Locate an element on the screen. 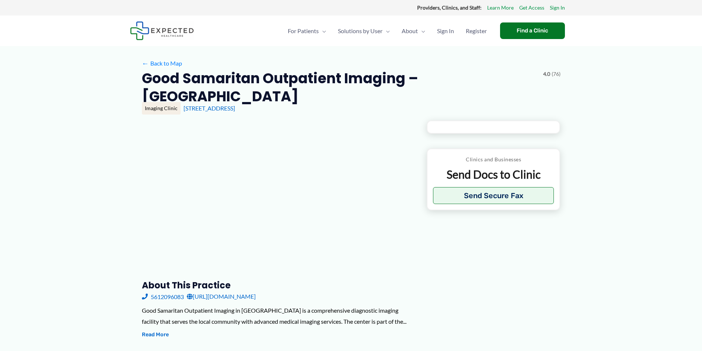 Image resolution: width=702 pixels, height=351 pixels. p: Clinics and Businesses is located at coordinates (493, 160).